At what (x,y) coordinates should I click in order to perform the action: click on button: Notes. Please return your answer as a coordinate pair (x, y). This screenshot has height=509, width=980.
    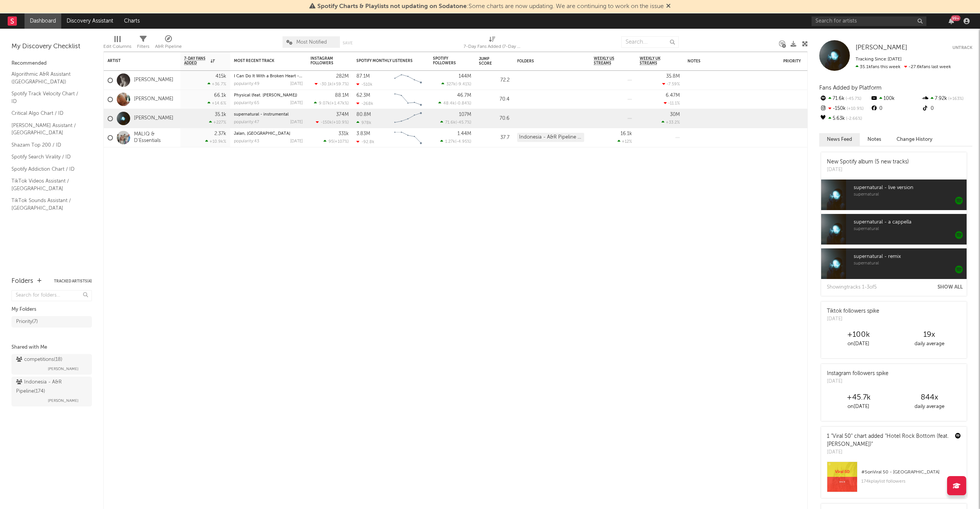
    Looking at the image, I should click on (874, 139).